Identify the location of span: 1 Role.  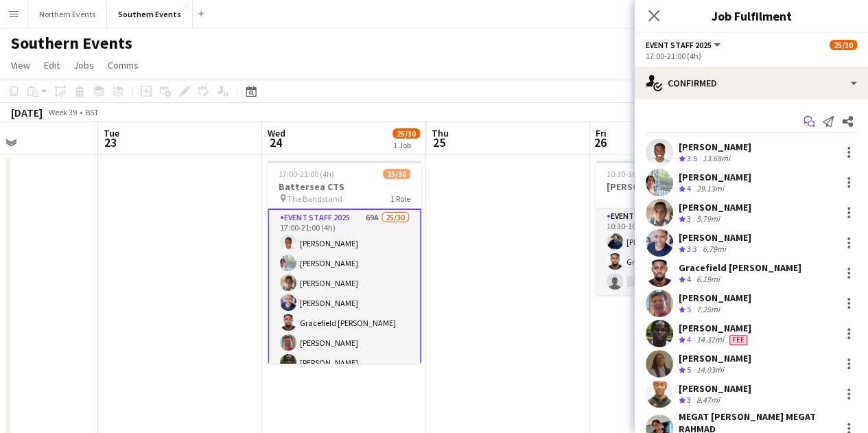
(400, 199).